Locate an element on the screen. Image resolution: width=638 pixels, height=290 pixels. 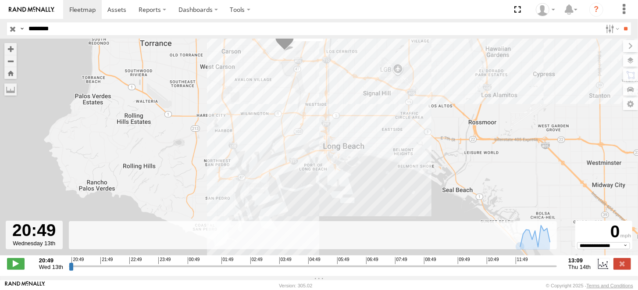
span: 21:49 is located at coordinates (107, 261).